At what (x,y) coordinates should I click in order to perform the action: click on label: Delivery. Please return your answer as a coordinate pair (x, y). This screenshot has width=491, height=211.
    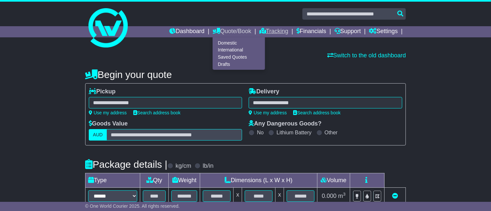
    Looking at the image, I should click on (264, 92).